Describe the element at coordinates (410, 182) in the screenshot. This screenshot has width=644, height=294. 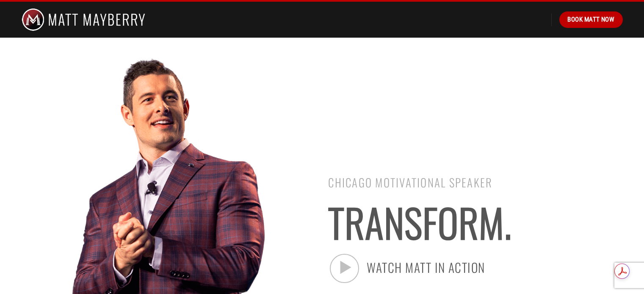
I see `span: Chicago motivational speaker` at that location.